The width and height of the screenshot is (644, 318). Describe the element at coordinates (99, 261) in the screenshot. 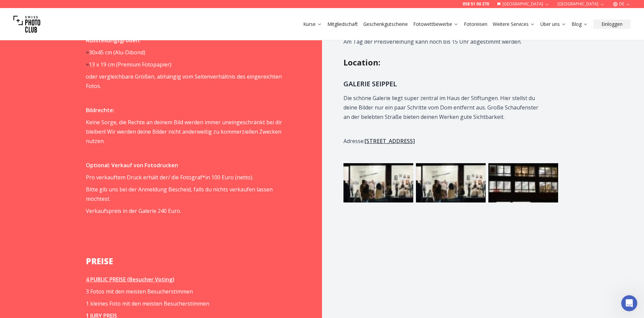

I see `strong: PREISE` at that location.